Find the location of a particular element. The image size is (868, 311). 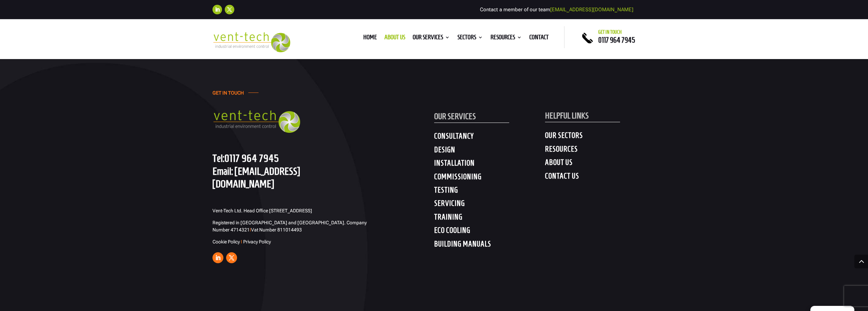

span: Contact a member of our team is located at coordinates (556, 10).